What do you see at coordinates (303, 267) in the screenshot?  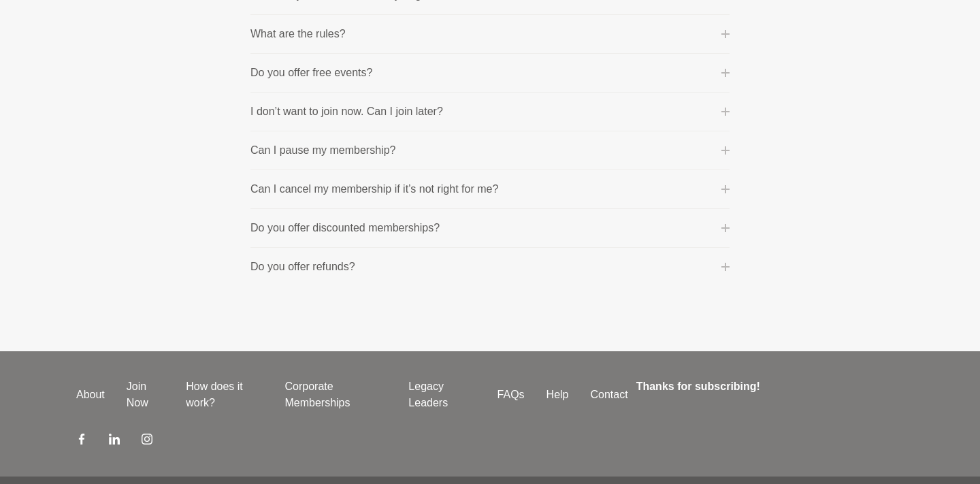 I see `p: Do you offer refunds?` at bounding box center [303, 267].